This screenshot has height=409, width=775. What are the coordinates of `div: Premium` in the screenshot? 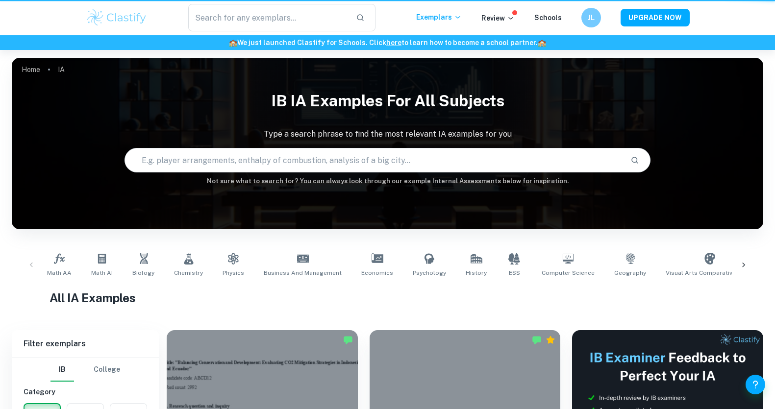 It's located at (551, 340).